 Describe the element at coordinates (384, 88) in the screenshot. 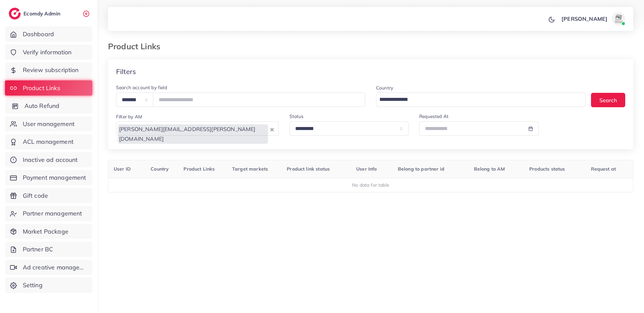

I see `label: Country` at that location.